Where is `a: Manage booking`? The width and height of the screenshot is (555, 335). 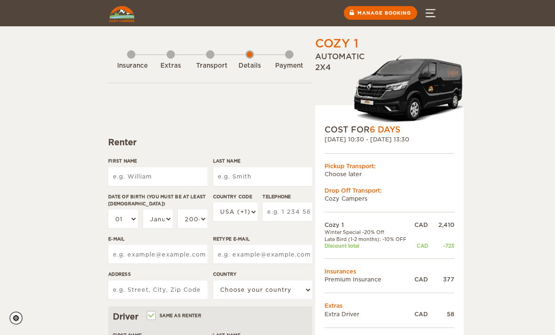 a: Manage booking is located at coordinates (380, 13).